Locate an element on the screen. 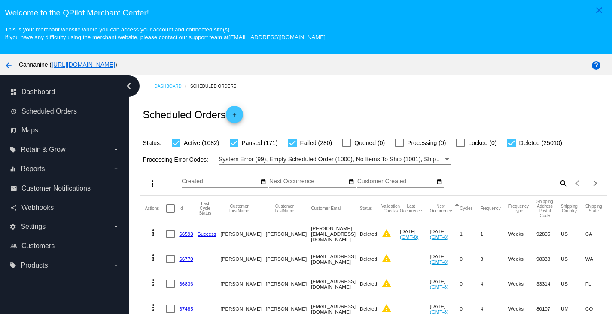 This screenshot has width=612, height=314. button: Change sorting for Id is located at coordinates (181, 208).